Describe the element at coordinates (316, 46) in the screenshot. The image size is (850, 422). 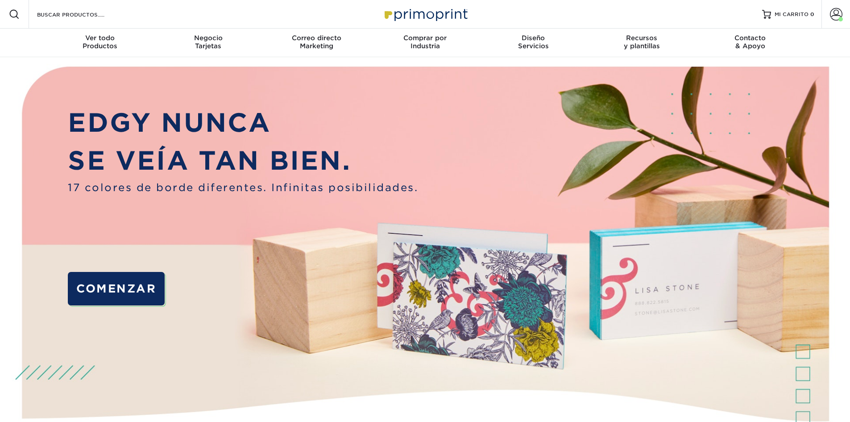
I see `font: Marketing` at that location.